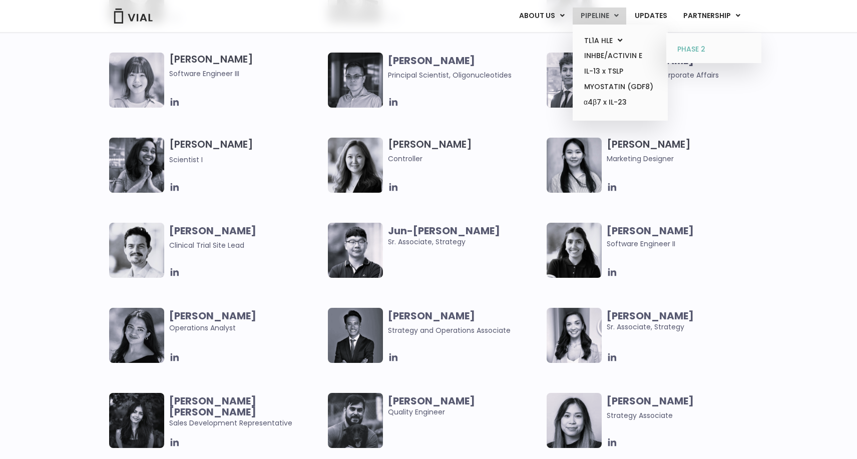 This screenshot has height=459, width=857. I want to click on span: Marketing Designer, so click(684, 159).